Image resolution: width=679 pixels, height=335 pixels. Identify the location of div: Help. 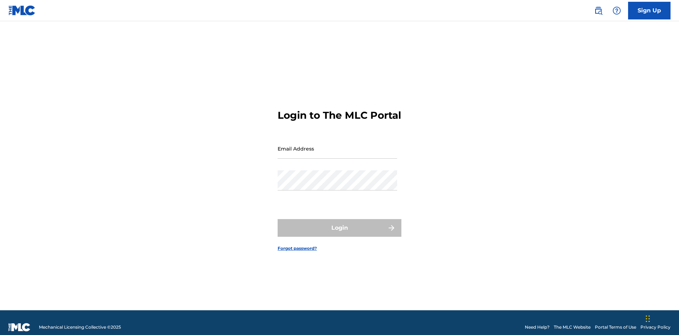
(616, 11).